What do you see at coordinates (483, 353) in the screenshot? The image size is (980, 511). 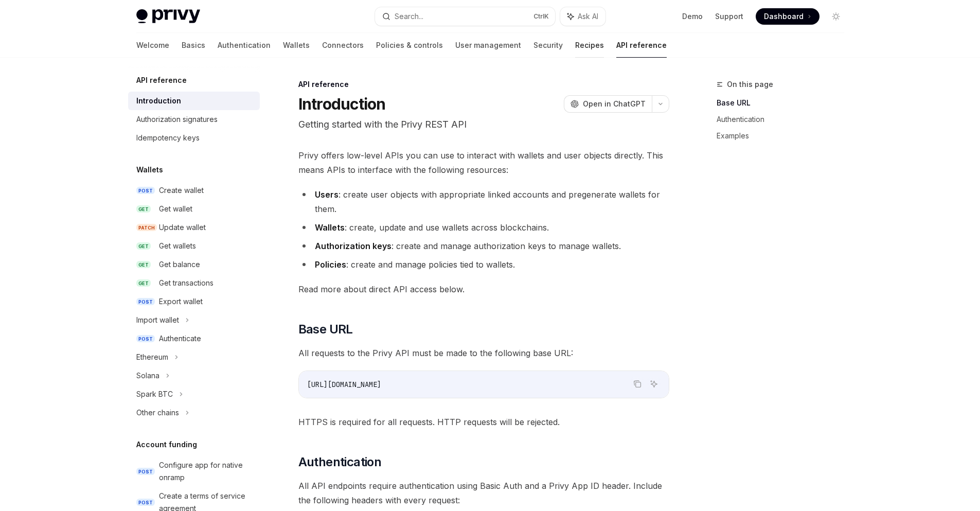 I see `span: All requests to the Privy API must be made to the following base URL:` at bounding box center [483, 353].